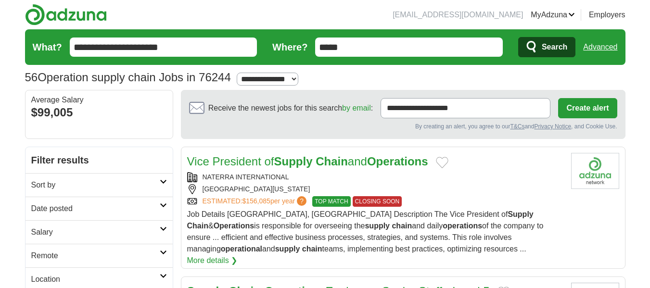  Describe the element at coordinates (128, 77) in the screenshot. I see `h1: Operation supply chain Jobs in 76244` at that location.